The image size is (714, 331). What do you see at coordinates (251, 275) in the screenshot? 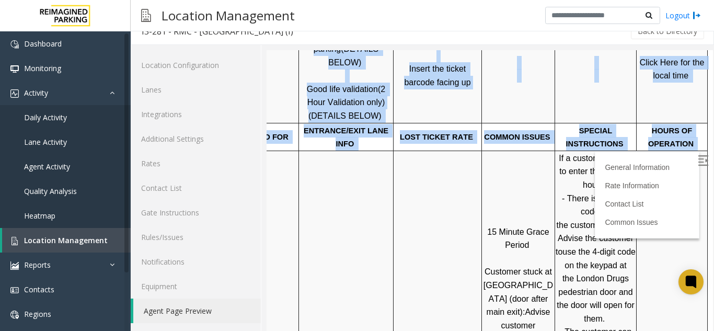
I see `span: Advise customer to` at bounding box center [251, 275].